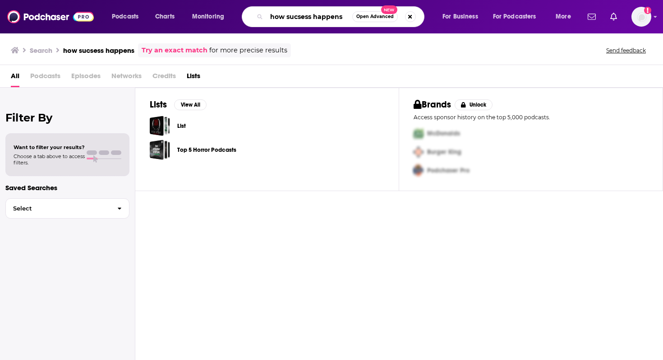  What do you see at coordinates (310, 17) in the screenshot?
I see `input: Search podcasts, credits, & more...` at bounding box center [310, 17].